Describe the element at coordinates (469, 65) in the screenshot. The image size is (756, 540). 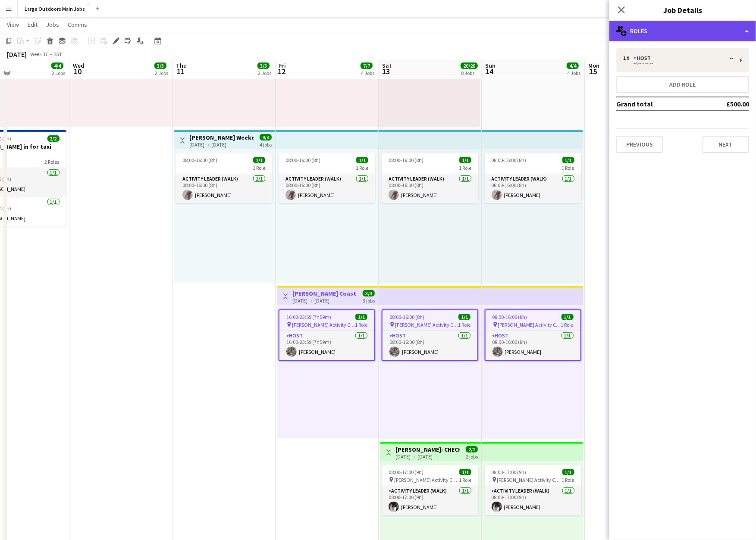
I see `span: 20/20` at that location.